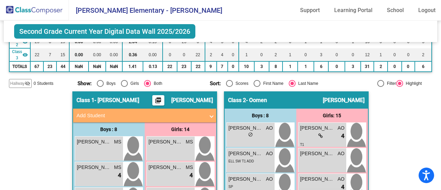  I want to click on span: Class 1, so click(85, 100).